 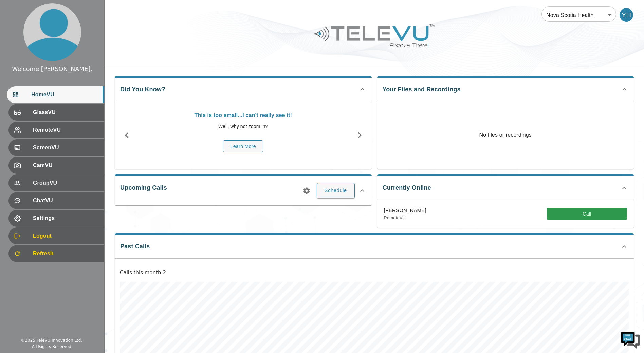 I want to click on div: CamVU, so click(x=57, y=166).